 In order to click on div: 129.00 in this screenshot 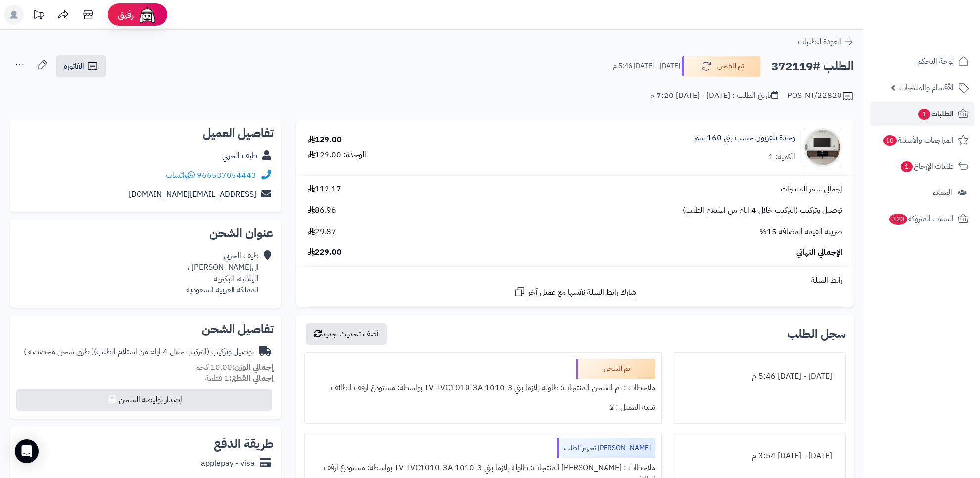, I will do `click(325, 140)`.